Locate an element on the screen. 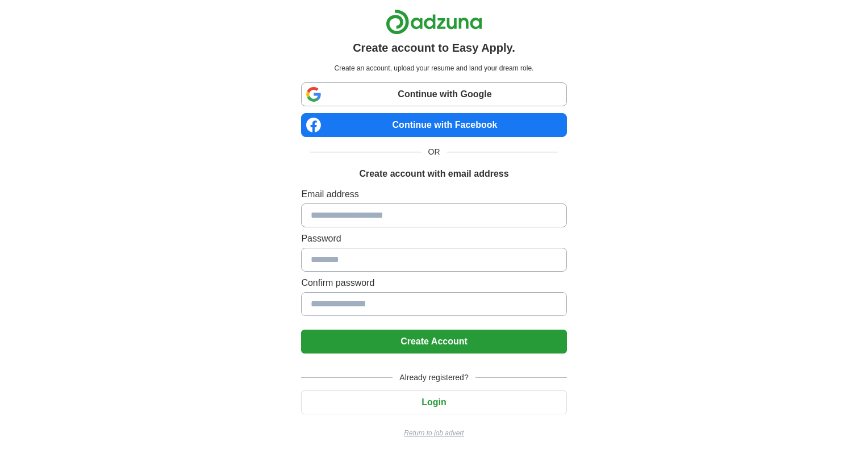  label: Email address is located at coordinates (433, 195).